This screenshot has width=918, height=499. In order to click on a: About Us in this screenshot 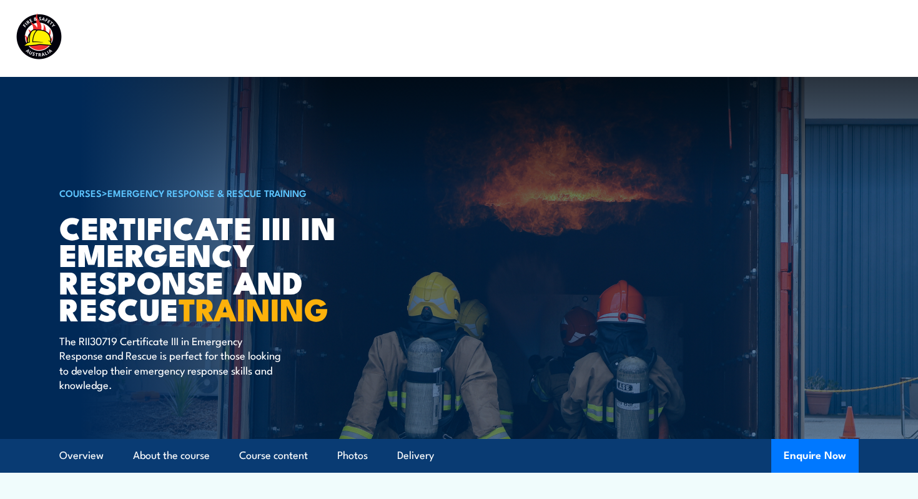, I will do `click(617, 38)`.